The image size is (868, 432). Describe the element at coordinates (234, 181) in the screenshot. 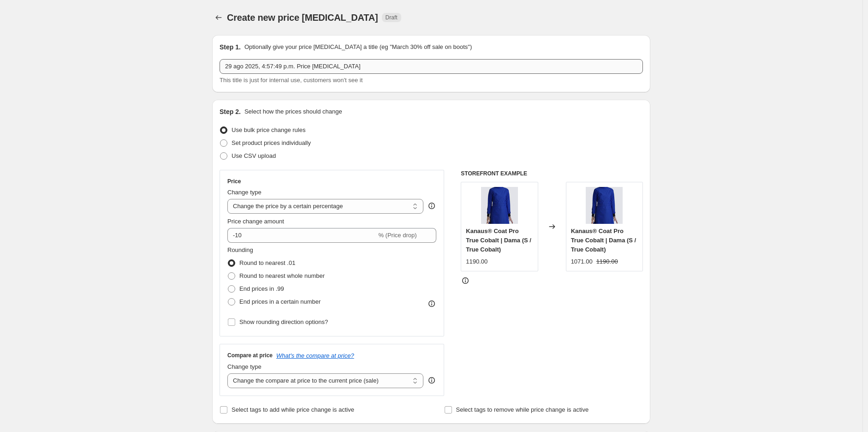

I see `h3: Price` at that location.